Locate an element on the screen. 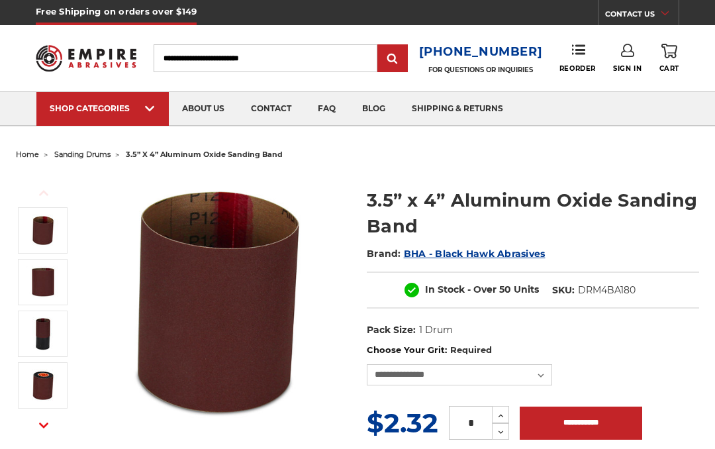  dt: SKU: is located at coordinates (563, 290).